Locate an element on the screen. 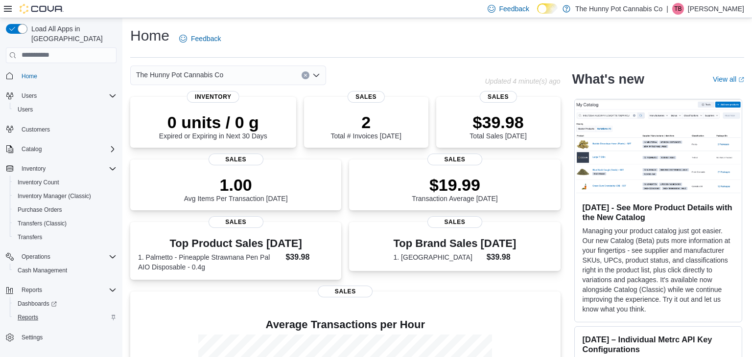  p: Managing your product catalog just got easier. Our new Catalog (Beta) puts more information at yo... is located at coordinates (658, 270).